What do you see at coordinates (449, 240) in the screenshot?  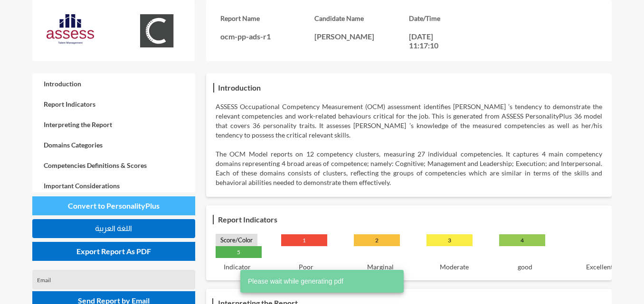 I see `p: 3` at bounding box center [449, 240].